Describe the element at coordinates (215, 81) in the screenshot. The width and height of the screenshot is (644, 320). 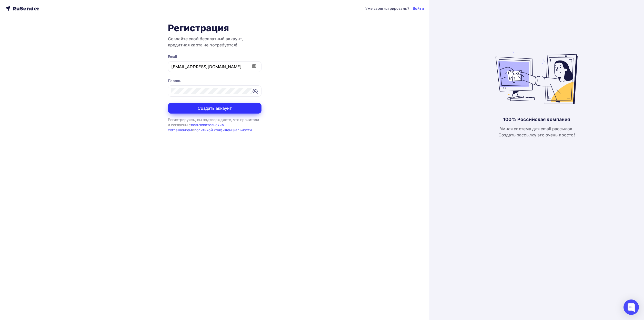
I see `div: Пароль` at that location.